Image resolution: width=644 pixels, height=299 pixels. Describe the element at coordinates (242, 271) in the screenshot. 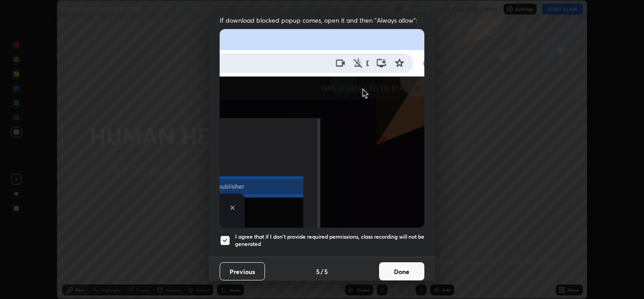

I see `button: Previous` at that location.